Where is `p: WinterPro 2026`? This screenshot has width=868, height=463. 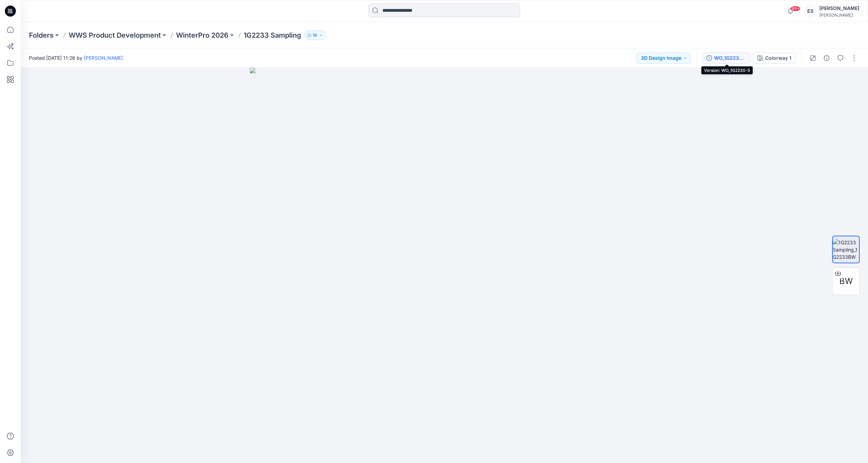
p: WinterPro 2026 is located at coordinates (202, 35).